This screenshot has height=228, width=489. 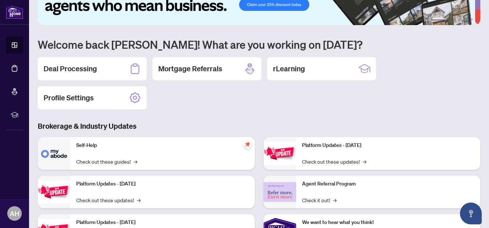 What do you see at coordinates (466, 19) in the screenshot?
I see `button: 5` at bounding box center [466, 19].